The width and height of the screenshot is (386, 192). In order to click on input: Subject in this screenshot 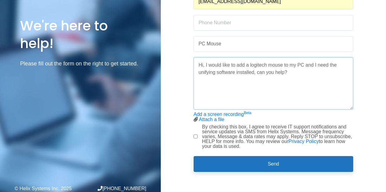, I will do `click(274, 44)`.